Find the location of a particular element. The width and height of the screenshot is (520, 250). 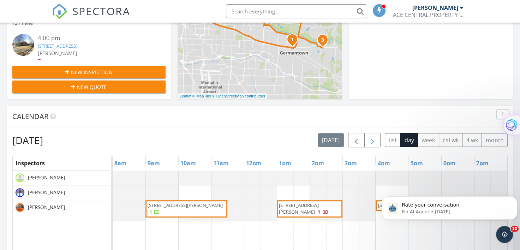

a: 2pm is located at coordinates (318, 163).